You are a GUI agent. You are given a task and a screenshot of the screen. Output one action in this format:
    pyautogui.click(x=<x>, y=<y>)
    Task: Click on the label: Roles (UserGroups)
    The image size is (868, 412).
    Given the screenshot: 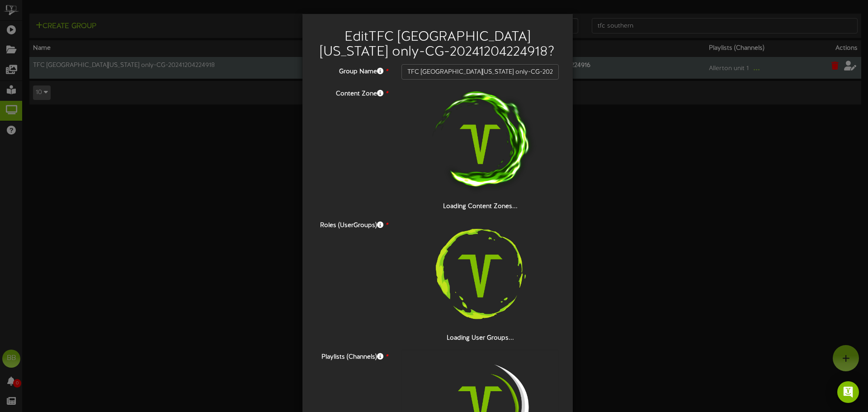 What is the action you would take?
    pyautogui.click(x=351, y=224)
    